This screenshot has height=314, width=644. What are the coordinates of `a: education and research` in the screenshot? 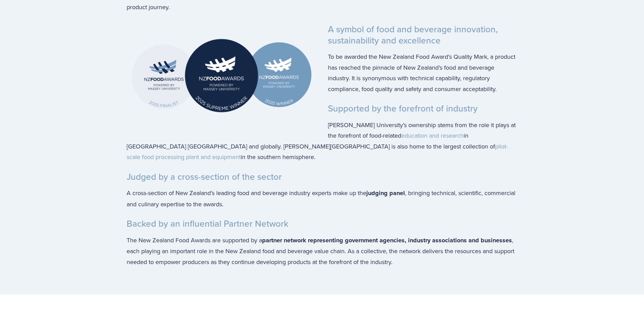 It's located at (432, 135).